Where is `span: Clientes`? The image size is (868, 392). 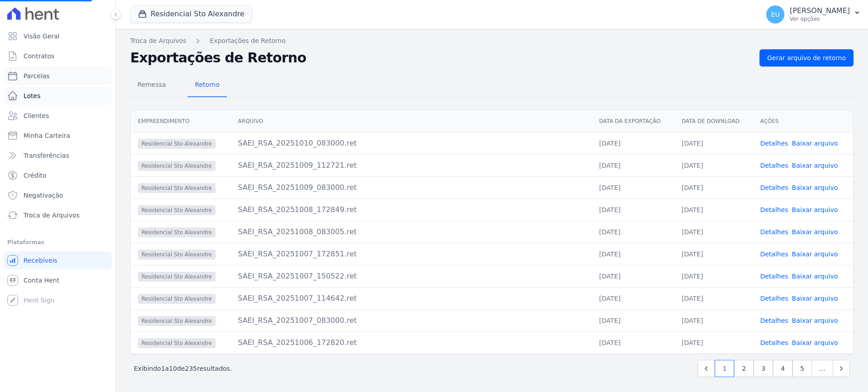
span: Clientes is located at coordinates (36, 115).